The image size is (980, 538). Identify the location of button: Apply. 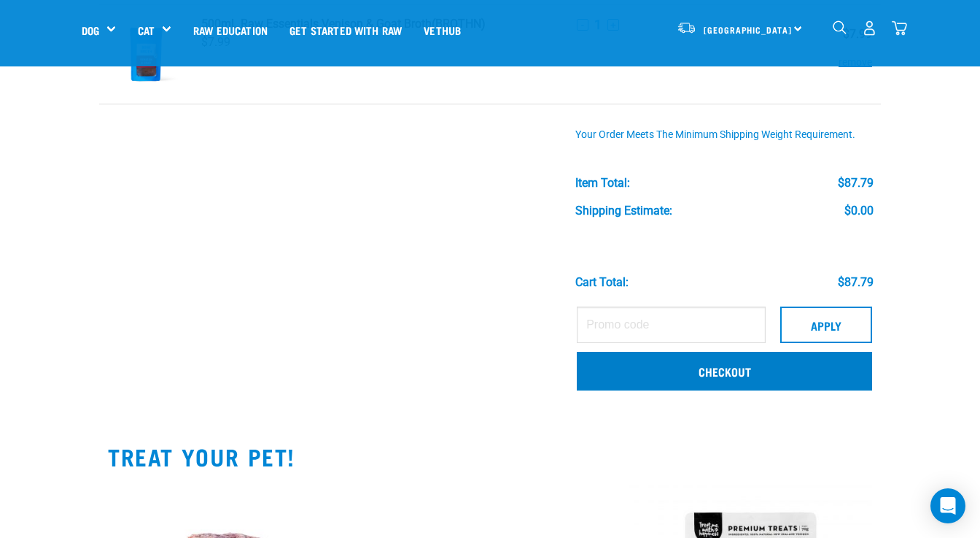
(826, 325).